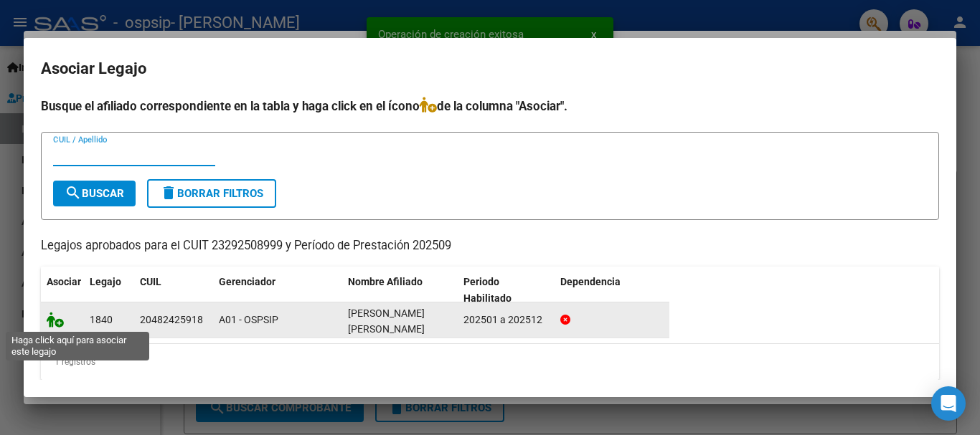 This screenshot has height=435, width=980. What do you see at coordinates (248, 320) in the screenshot?
I see `span: A01 - OSPSIP` at bounding box center [248, 320].